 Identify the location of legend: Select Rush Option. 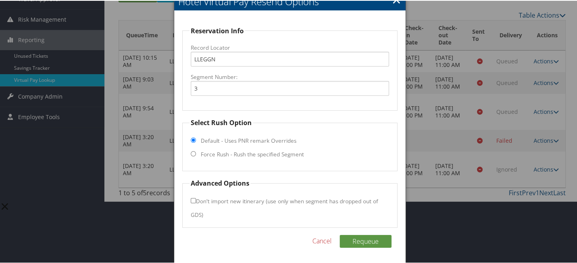
(221, 122).